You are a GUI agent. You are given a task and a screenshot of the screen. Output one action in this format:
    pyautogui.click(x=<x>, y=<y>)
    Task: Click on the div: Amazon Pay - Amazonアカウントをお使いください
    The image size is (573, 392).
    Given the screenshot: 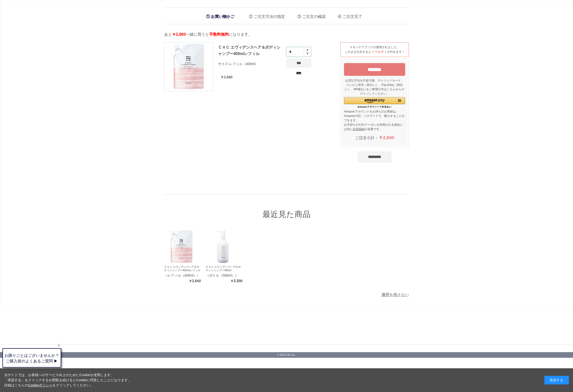 What is the action you would take?
    pyautogui.click(x=375, y=102)
    